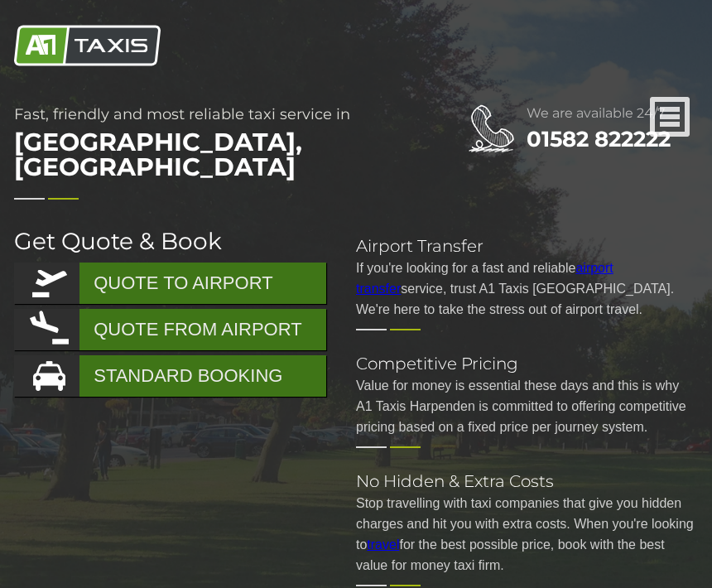 The height and width of the screenshot is (588, 712). Describe the element at coordinates (527, 534) in the screenshot. I see `p: Stop travelling with taxi companies that give you hidden charges and hit you with extra costs. Wh...` at that location.